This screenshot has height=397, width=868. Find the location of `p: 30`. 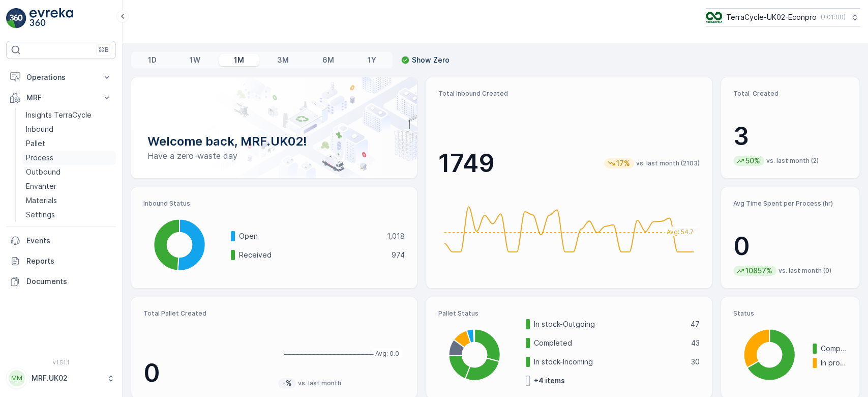

p: 30 is located at coordinates (695, 362).